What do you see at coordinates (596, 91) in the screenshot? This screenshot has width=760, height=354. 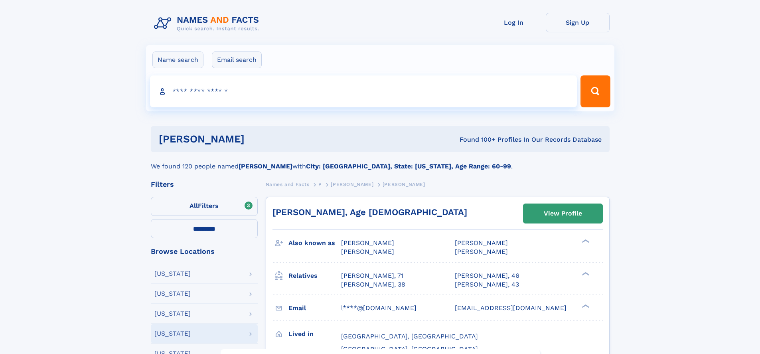 I see `button: Search Button` at bounding box center [596, 91].